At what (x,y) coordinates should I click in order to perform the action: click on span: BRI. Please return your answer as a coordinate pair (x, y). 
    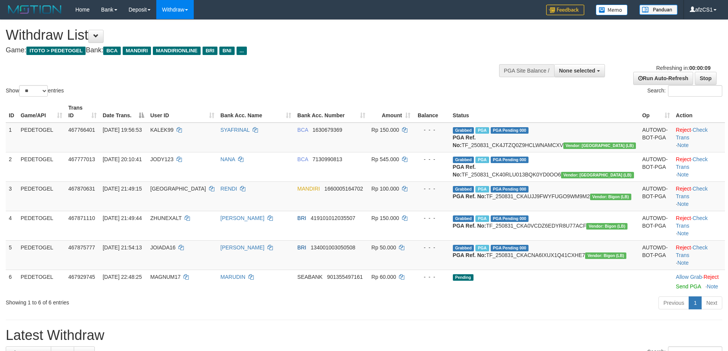
    Looking at the image, I should click on (302, 218).